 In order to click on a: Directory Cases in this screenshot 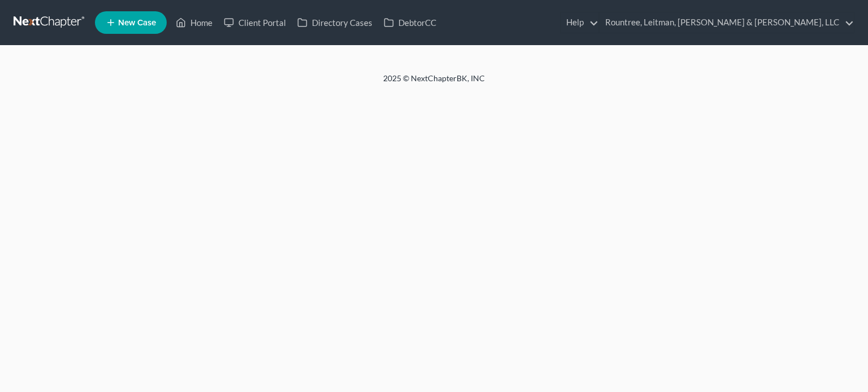, I will do `click(334, 22)`.